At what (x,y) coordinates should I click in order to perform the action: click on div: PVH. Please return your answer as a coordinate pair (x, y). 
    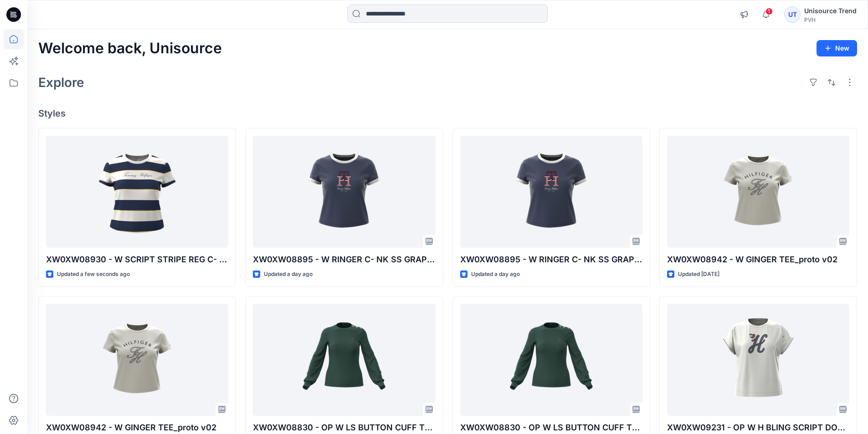
    Looking at the image, I should click on (830, 20).